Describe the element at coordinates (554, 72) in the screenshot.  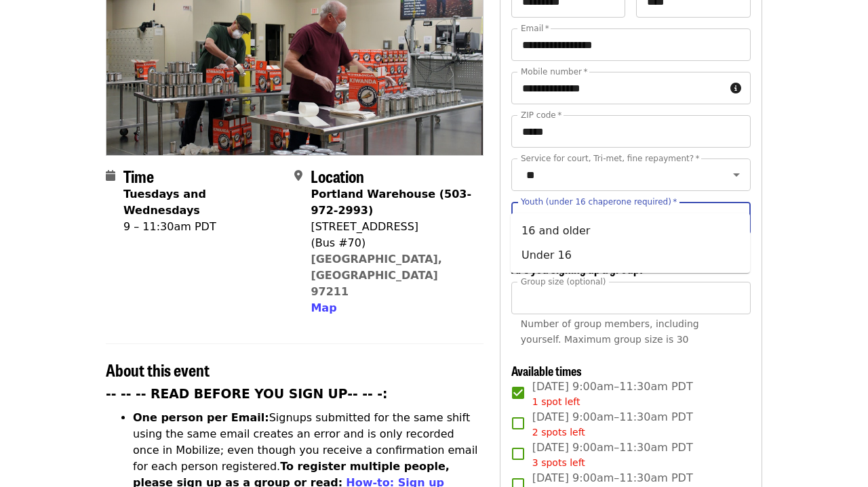
I see `label: Mobile number` at that location.